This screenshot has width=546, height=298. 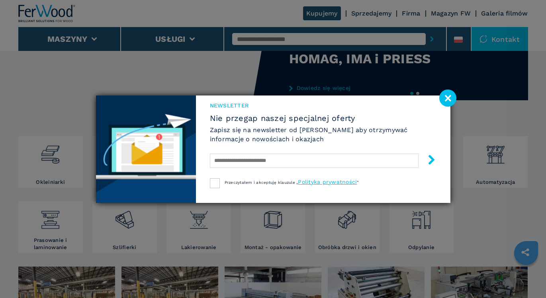 I want to click on span: Przeczytałem i akceptuję klauzule „, so click(x=261, y=182).